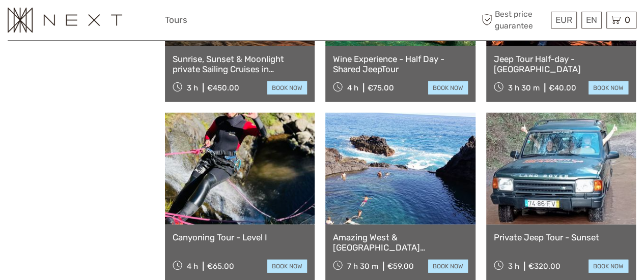 This screenshot has width=644, height=280. What do you see at coordinates (514, 20) in the screenshot?
I see `span: Best price guarantee` at bounding box center [514, 20].